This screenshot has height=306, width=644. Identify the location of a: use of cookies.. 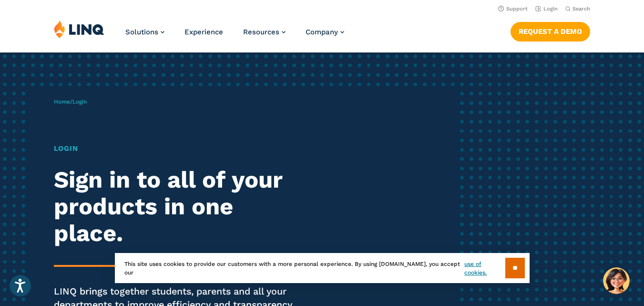
(484, 268).